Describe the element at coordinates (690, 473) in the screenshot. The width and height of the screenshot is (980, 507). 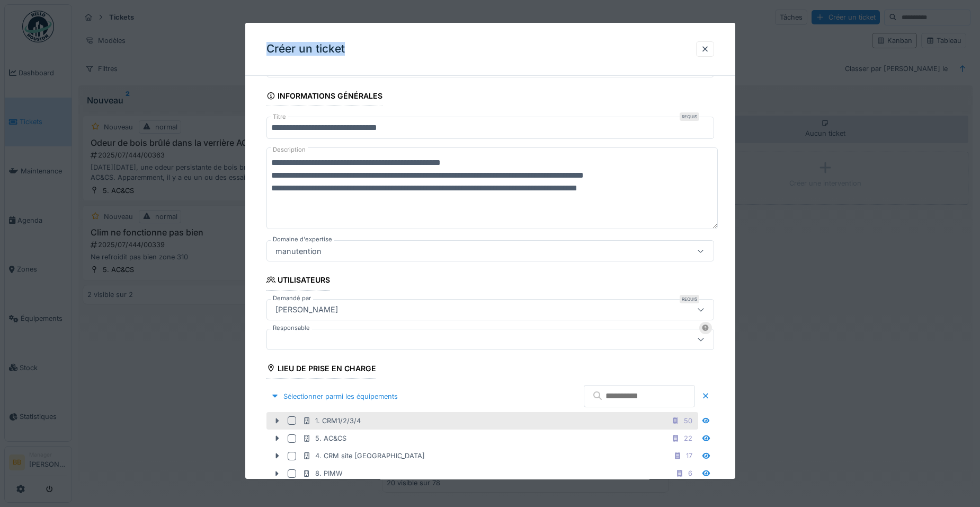
I see `div: 6` at that location.